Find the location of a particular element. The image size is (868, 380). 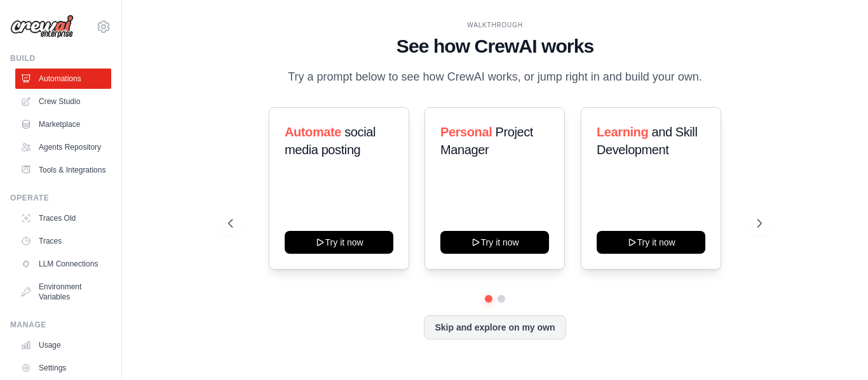

a: Crew Studio is located at coordinates (63, 101).